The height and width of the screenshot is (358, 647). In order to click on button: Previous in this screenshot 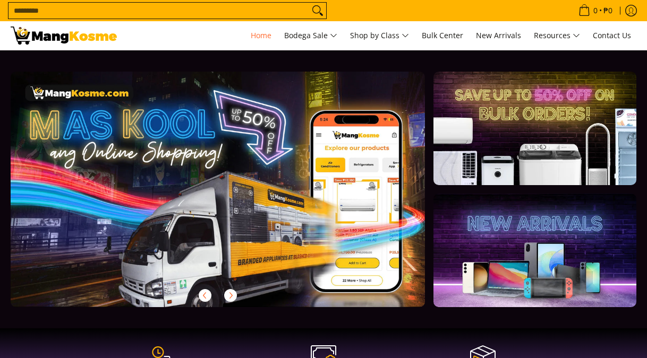, I will do `click(205, 296)`.